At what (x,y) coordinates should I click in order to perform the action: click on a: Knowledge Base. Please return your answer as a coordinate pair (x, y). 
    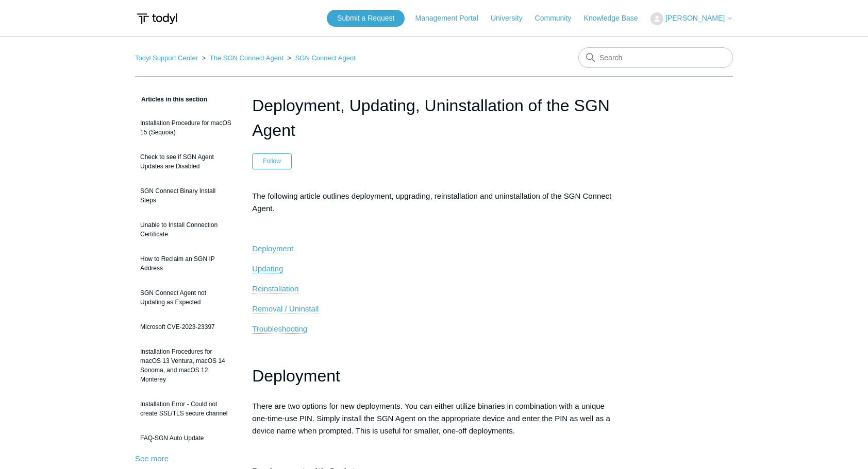
    Looking at the image, I should click on (616, 18).